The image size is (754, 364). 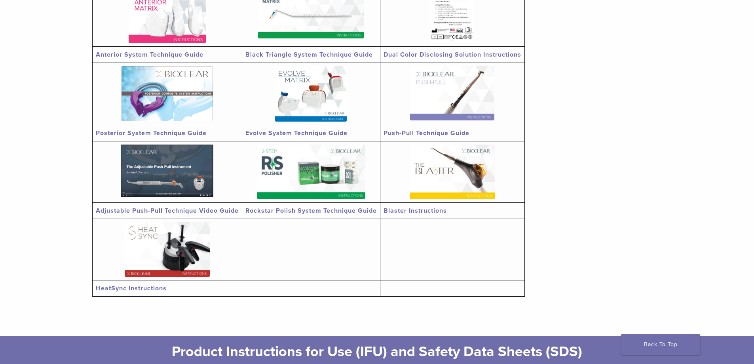 I want to click on a: Adjustable Push-Pull Technique Video Guide, so click(x=167, y=210).